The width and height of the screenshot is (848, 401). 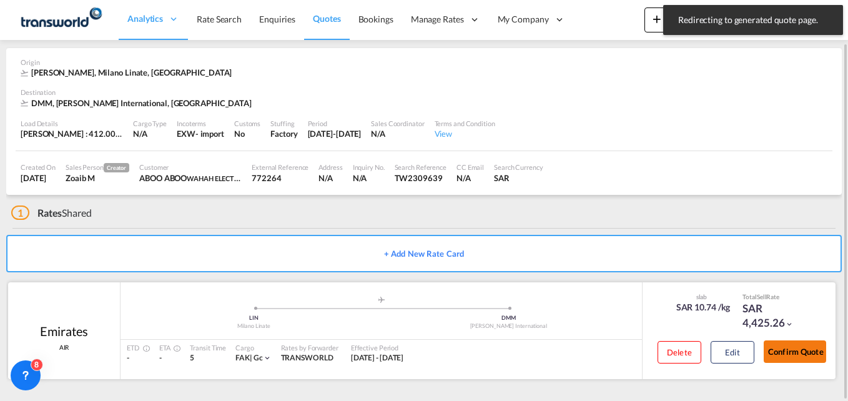 I want to click on span: Sell, so click(x=762, y=297).